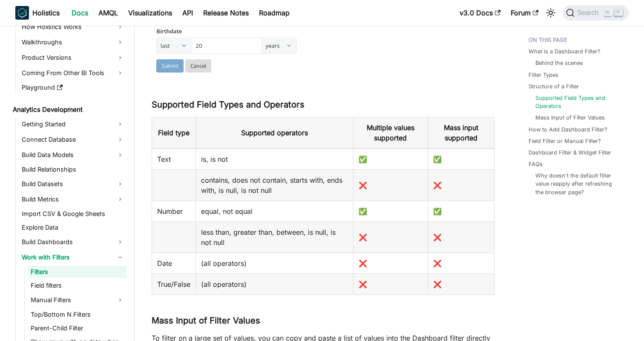  I want to click on td: contains, does not contain, starts with, ends with, is null, is not null, so click(275, 185).